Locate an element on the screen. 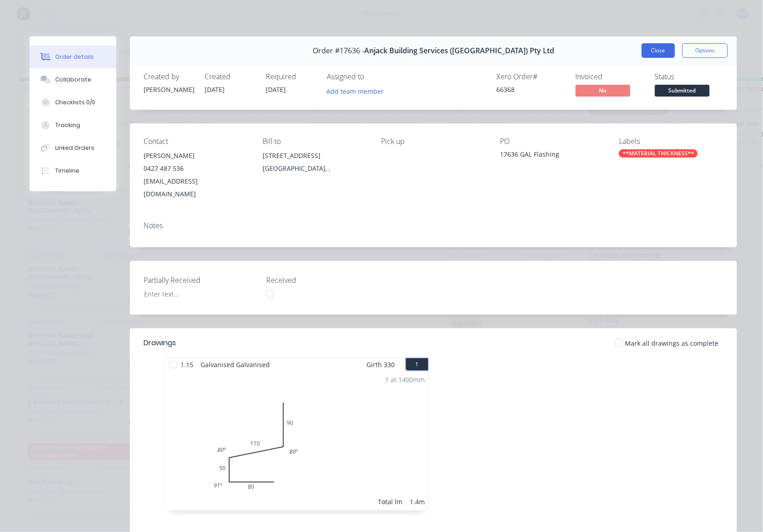  div: Required is located at coordinates (291, 77).